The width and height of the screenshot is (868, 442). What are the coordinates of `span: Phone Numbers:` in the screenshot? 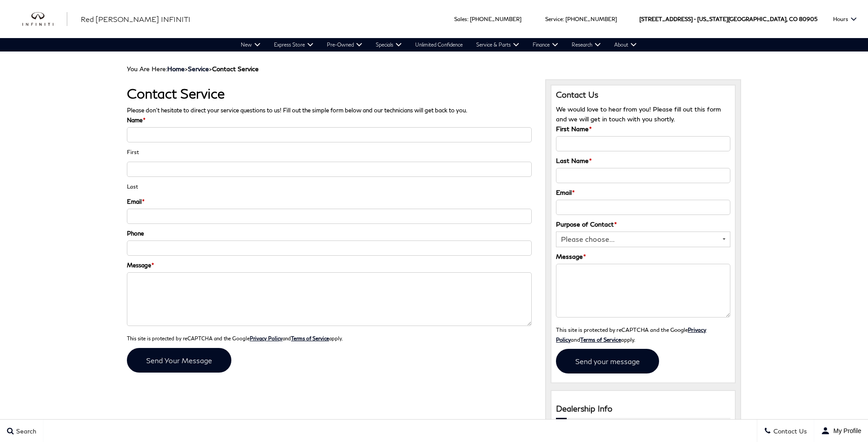 It's located at (643, 424).